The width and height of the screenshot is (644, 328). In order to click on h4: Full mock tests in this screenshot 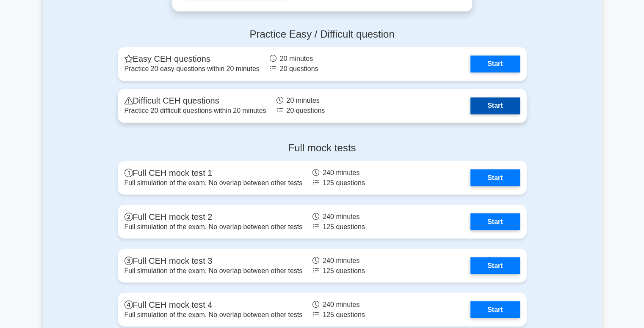, I will do `click(322, 147)`.